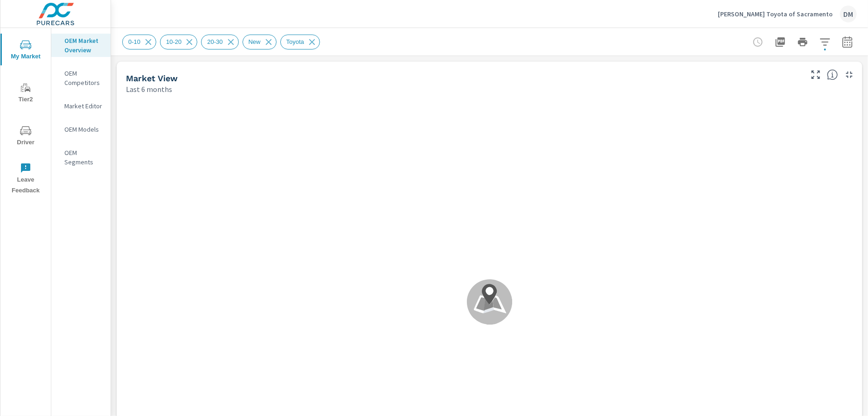 This screenshot has width=868, height=416. I want to click on p: Market Editor, so click(84, 106).